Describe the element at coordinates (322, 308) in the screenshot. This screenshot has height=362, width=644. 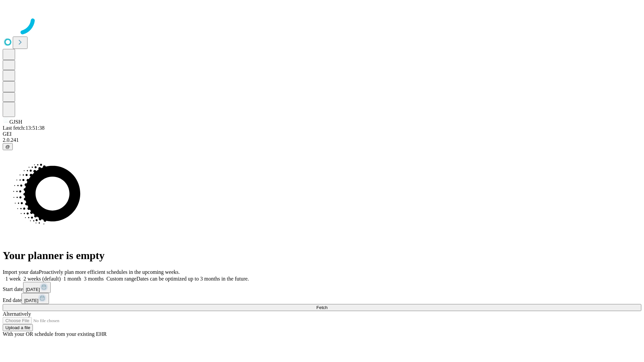
I see `span: Fetch` at that location.